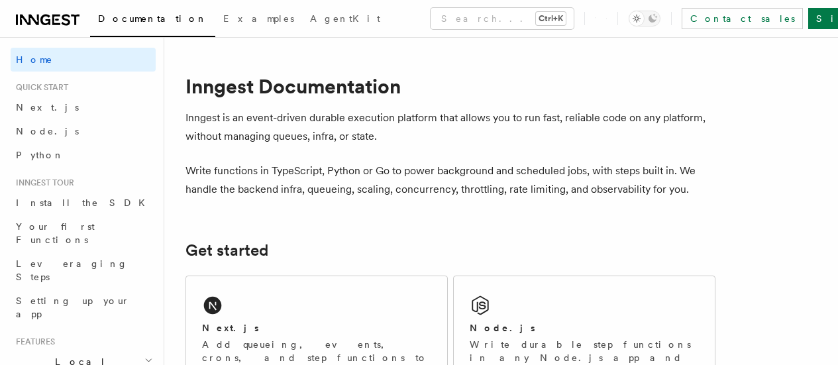 The image size is (838, 365). What do you see at coordinates (42, 183) in the screenshot?
I see `span: Inngest tour` at bounding box center [42, 183].